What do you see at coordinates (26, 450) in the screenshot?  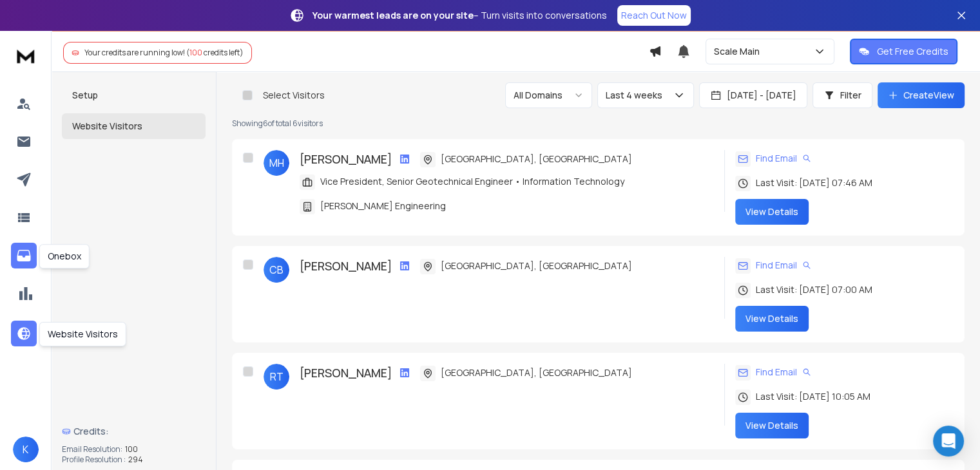 I see `span: K` at bounding box center [26, 450].